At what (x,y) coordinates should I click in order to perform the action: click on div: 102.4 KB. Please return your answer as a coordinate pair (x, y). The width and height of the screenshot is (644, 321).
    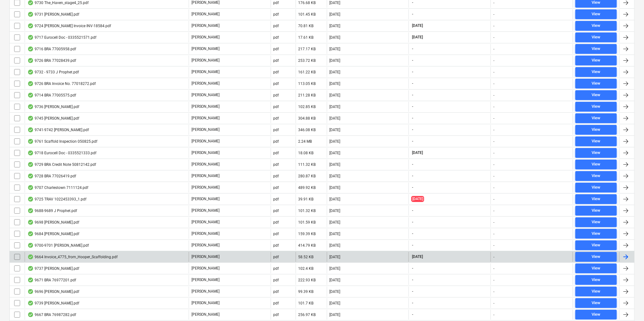
    Looking at the image, I should click on (306, 268).